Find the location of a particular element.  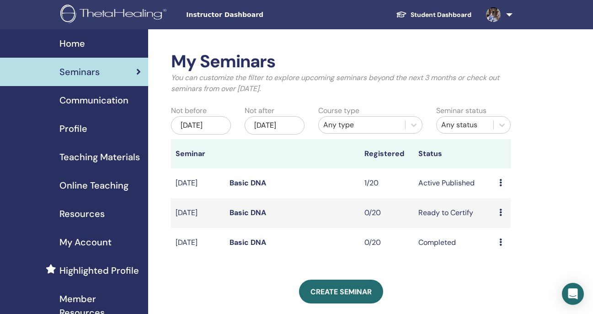

td: 1/20 is located at coordinates (387, 183).